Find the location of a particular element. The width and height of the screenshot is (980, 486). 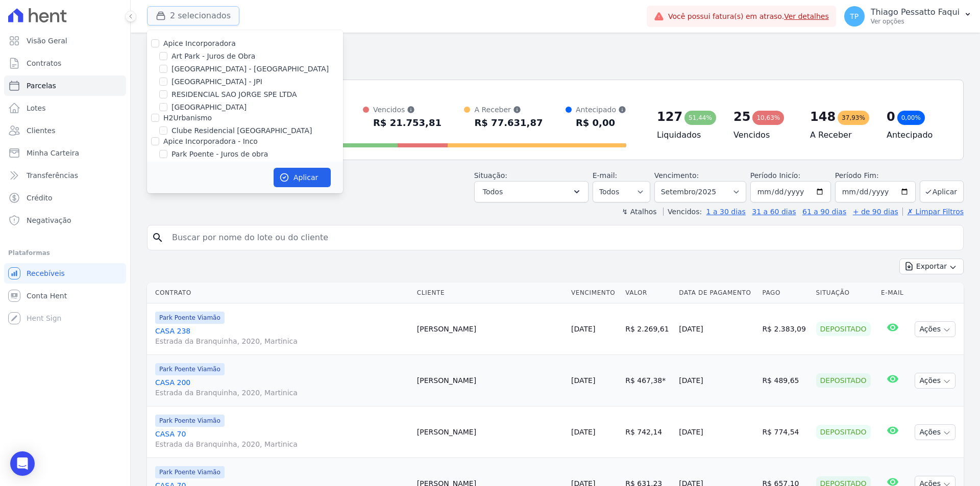

a: 31 a 60 dias is located at coordinates (774, 212).